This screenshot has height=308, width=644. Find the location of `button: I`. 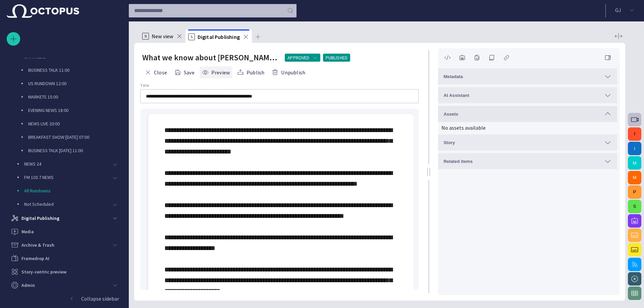

button: I is located at coordinates (635, 149).